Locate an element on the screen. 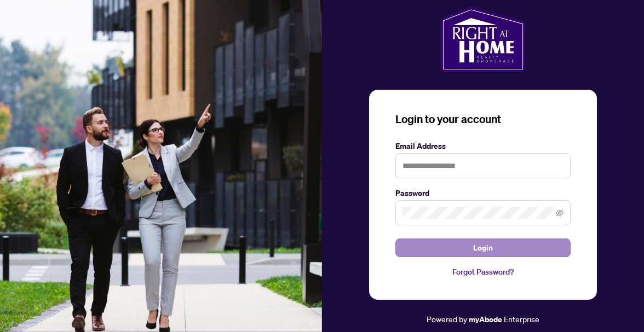 The width and height of the screenshot is (644, 332). a: Forgot Password? is located at coordinates (483, 272).